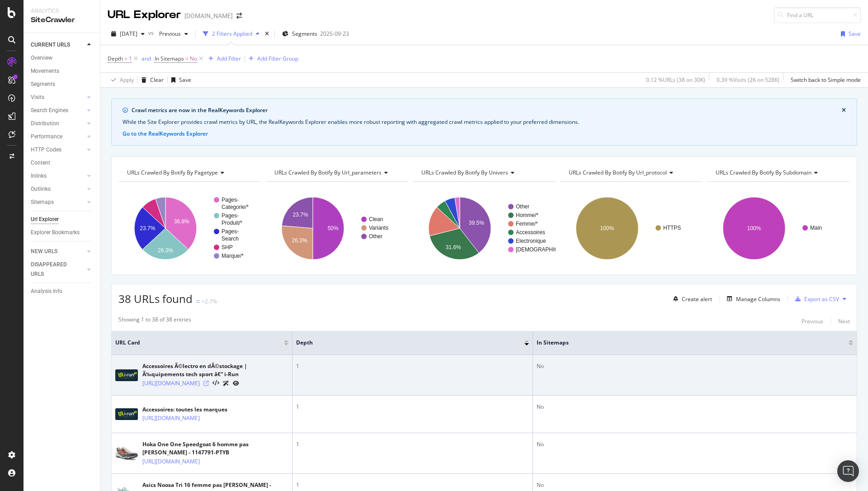 This screenshot has width=868, height=491. What do you see at coordinates (527, 215) in the screenshot?
I see `text: Homme/*` at bounding box center [527, 215].